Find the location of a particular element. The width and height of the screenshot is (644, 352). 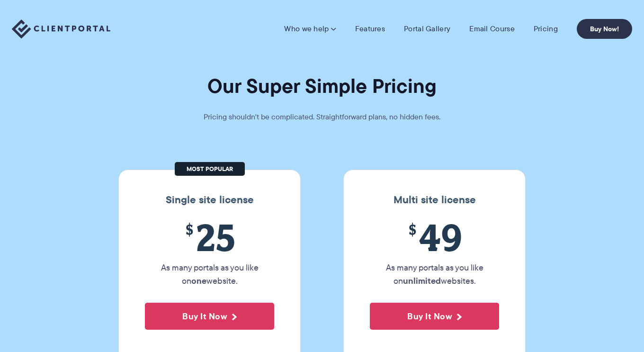

h3: Single site license is located at coordinates (210, 200).